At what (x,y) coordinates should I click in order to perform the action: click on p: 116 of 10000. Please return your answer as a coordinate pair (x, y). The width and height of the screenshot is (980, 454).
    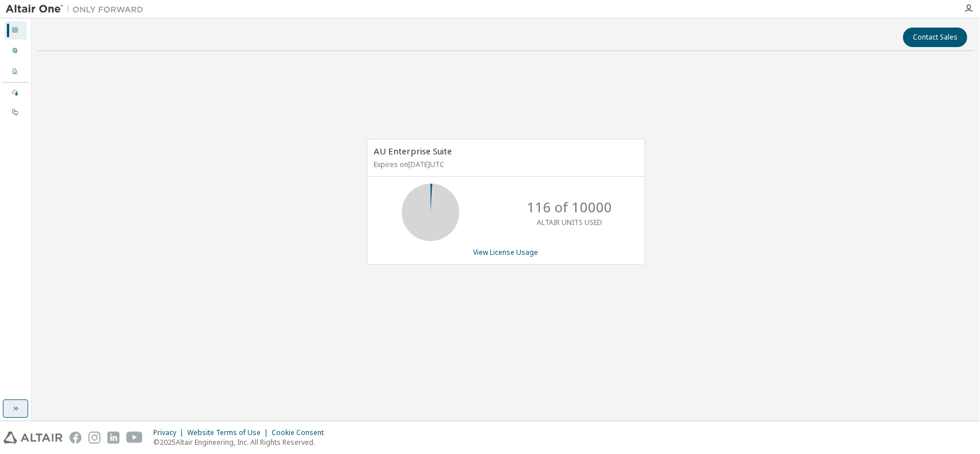
    Looking at the image, I should click on (570, 207).